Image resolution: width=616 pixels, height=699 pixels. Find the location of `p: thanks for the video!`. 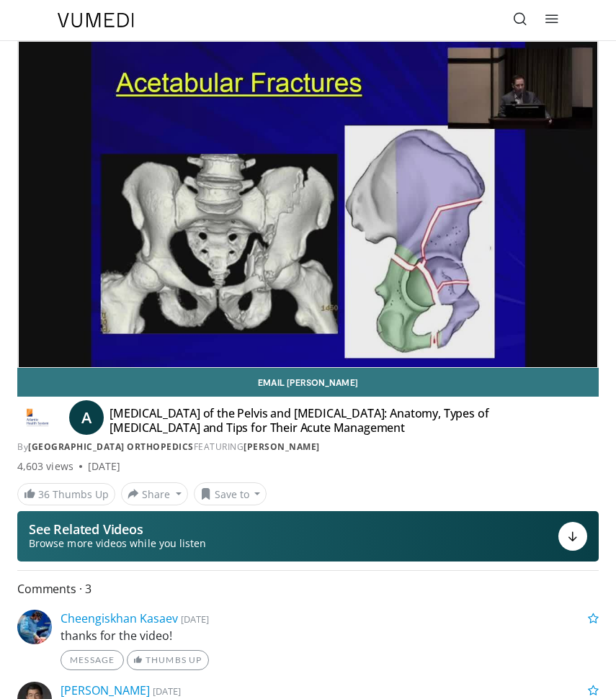

p: thanks for the video! is located at coordinates (329, 635).